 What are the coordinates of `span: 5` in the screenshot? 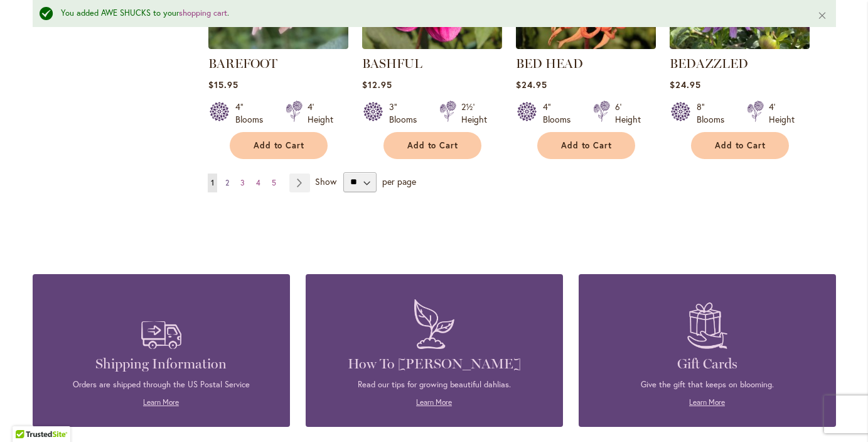 It's located at (274, 182).